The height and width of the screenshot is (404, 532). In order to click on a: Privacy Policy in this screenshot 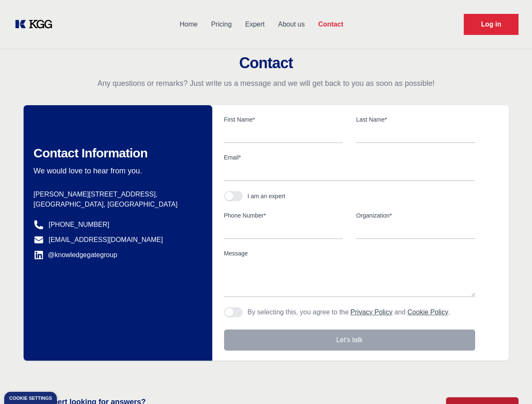, I will do `click(372, 312)`.